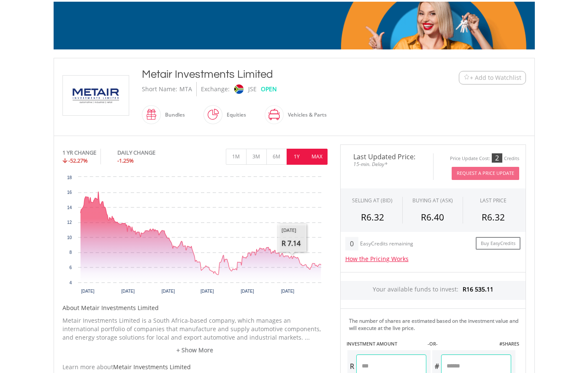  What do you see at coordinates (485, 173) in the screenshot?
I see `button: Request A Price Update` at bounding box center [485, 173].